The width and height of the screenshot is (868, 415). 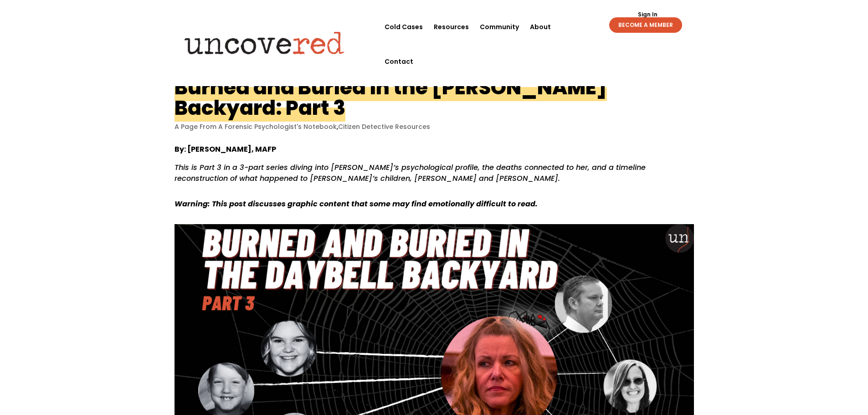 I want to click on a: Citizen Detective Resources, so click(x=384, y=126).